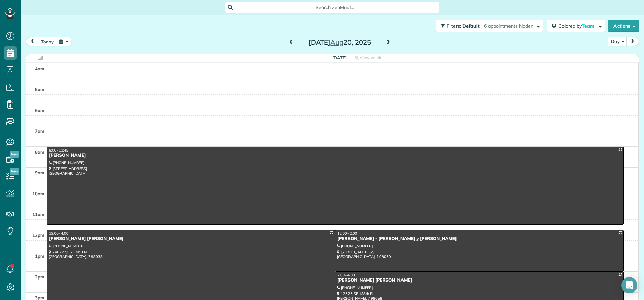 The height and width of the screenshot is (300, 644). What do you see at coordinates (578, 26) in the screenshot?
I see `span: Colored by` at bounding box center [578, 26].